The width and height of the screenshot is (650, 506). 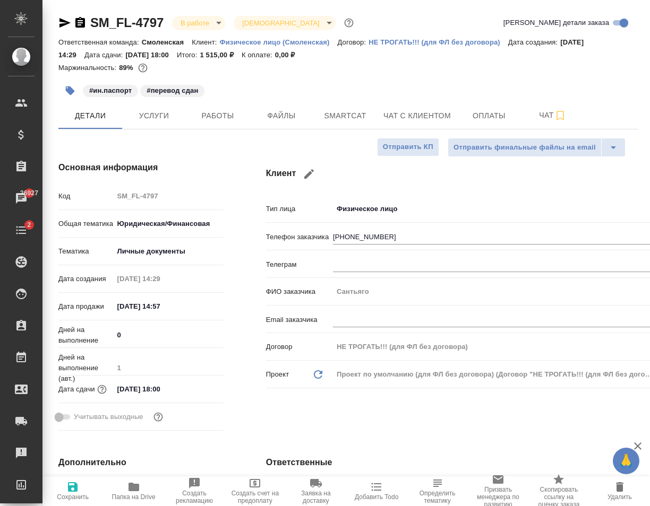 What do you see at coordinates (281, 116) in the screenshot?
I see `span: Файлы` at bounding box center [281, 116].